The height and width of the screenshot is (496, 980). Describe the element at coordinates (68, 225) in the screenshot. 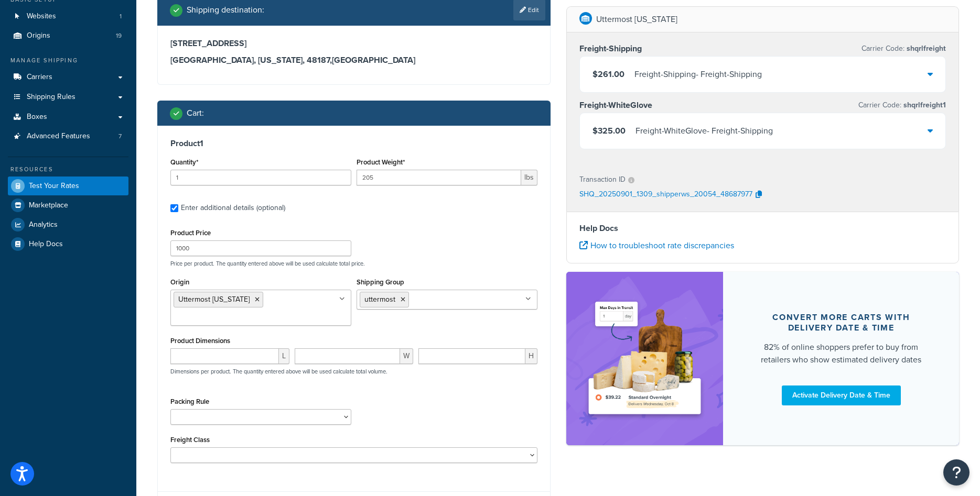

I see `li: Analytics` at that location.